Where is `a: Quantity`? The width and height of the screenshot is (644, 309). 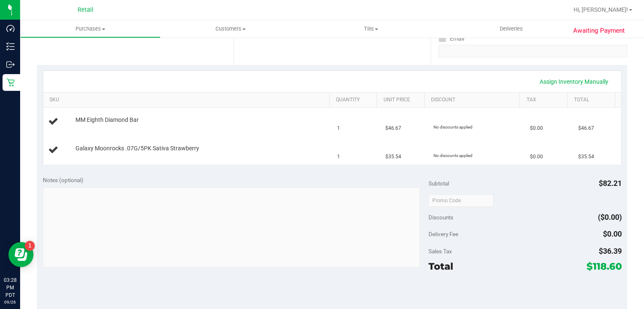 a: Quantity is located at coordinates (355, 101).